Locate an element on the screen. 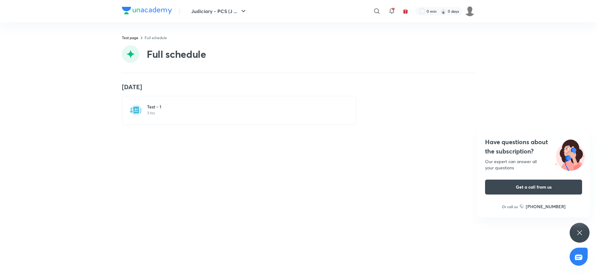 The width and height of the screenshot is (597, 275). img: Company Logo is located at coordinates (147, 11).